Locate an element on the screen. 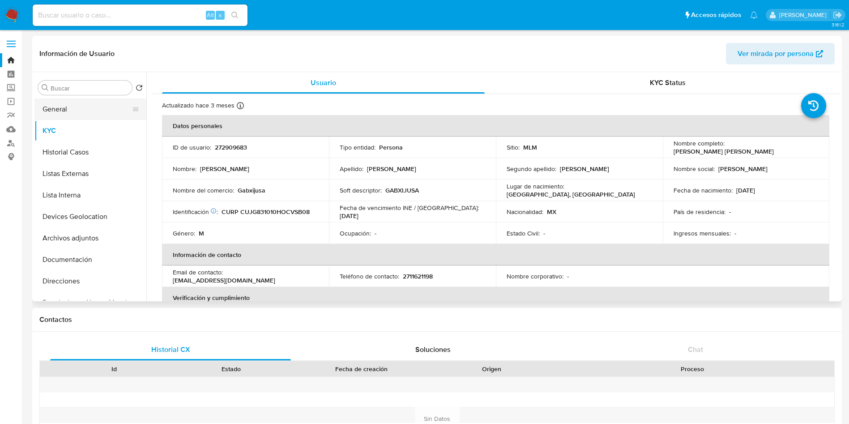 The width and height of the screenshot is (849, 424). th: Datos personales is located at coordinates (495, 126).